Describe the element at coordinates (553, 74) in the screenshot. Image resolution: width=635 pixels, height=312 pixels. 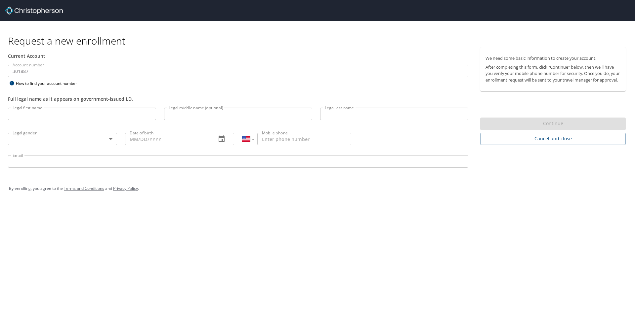
I see `p: After completing this form, click "Continue" below, then we'll have you verify your mobile phone ...` at that location.